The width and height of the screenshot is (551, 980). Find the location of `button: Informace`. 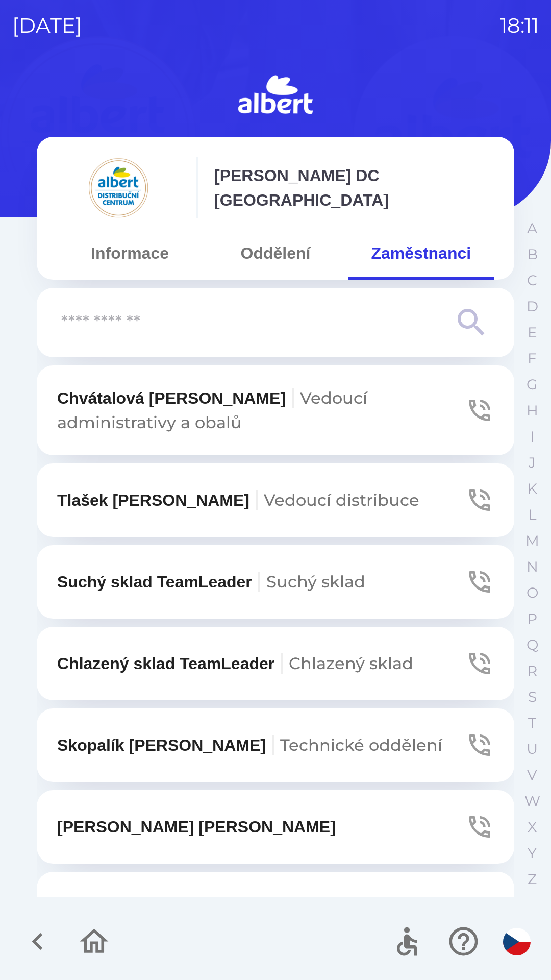

button: Informace is located at coordinates (129, 254).